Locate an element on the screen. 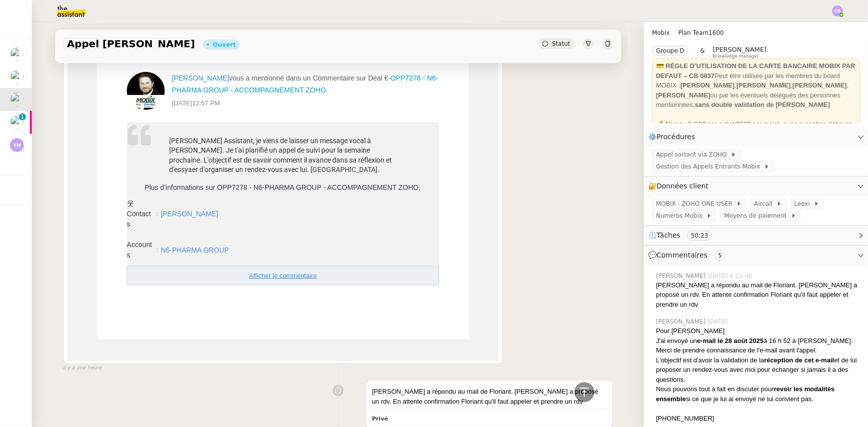  div: 🔐Données client is located at coordinates (756, 186).